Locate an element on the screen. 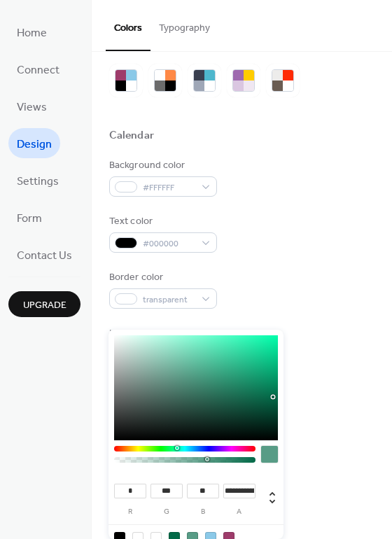  span: #FFFFFF is located at coordinates (169, 188).